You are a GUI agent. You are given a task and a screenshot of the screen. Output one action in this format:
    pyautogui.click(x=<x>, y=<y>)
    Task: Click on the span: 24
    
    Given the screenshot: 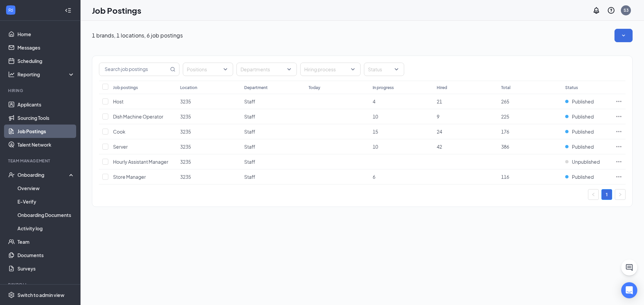 What is the action you would take?
    pyautogui.click(x=439, y=132)
    